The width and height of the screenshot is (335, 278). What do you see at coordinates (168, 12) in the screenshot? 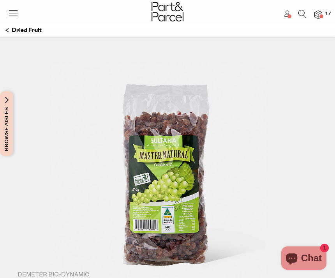
I see `img: Part&Parcel` at bounding box center [168, 12].